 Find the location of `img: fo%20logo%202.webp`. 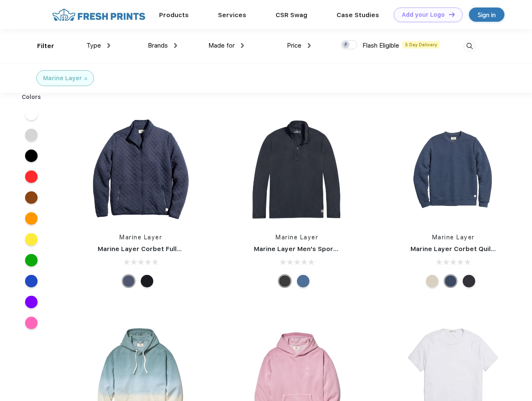

img: fo%20logo%202.webp is located at coordinates (98, 15).